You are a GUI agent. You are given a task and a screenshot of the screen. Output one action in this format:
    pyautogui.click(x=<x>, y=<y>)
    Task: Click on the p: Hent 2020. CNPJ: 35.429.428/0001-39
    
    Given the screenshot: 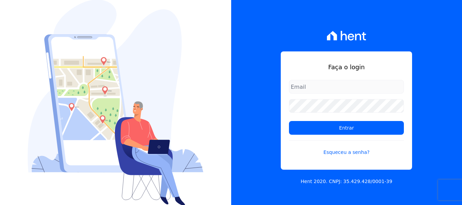 What is the action you would take?
    pyautogui.click(x=347, y=181)
    